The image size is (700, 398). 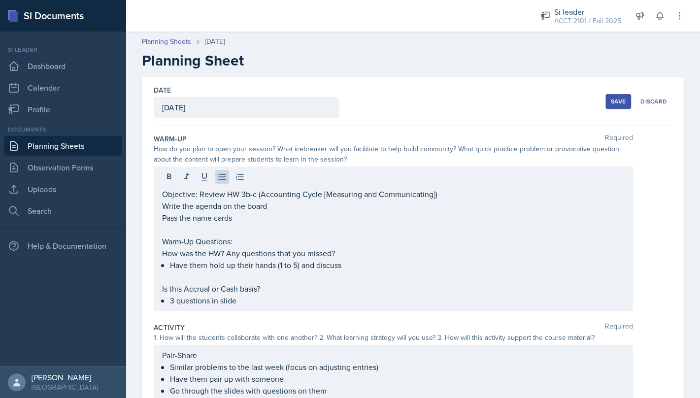 I want to click on div: 1. How will the students collaborate with one another? 2. What learning strategy will you use? 3...., so click(x=393, y=337).